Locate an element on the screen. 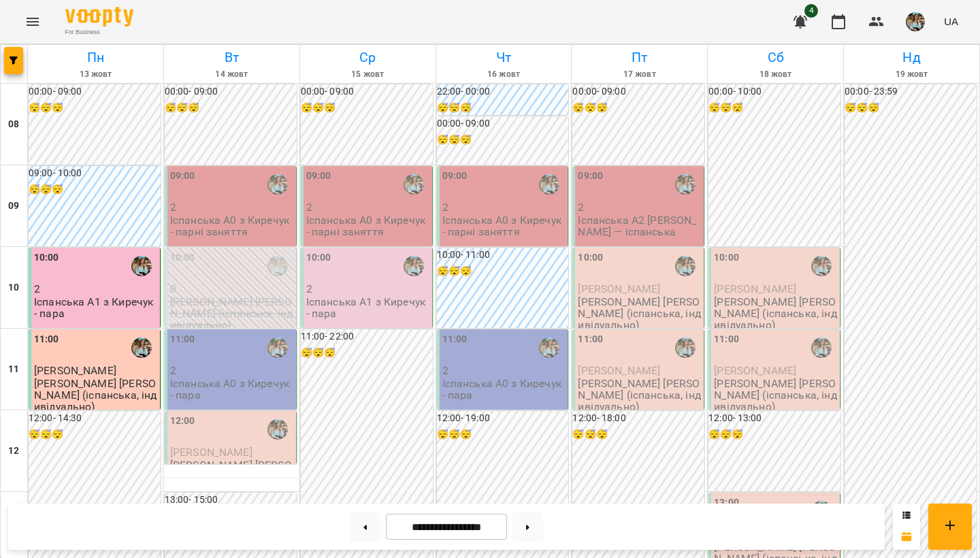 This screenshot has height=558, width=980. h6: 00:00 - 23:59 is located at coordinates (910, 92).